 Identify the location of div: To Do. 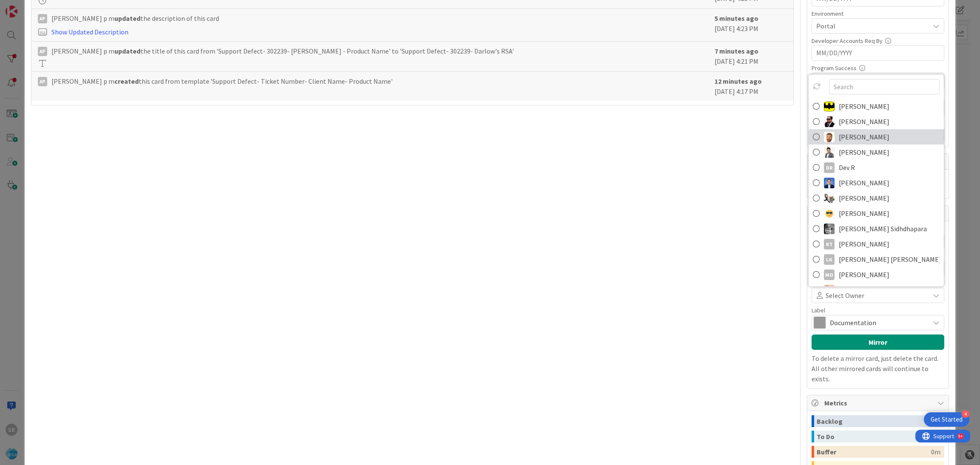
(872, 437).